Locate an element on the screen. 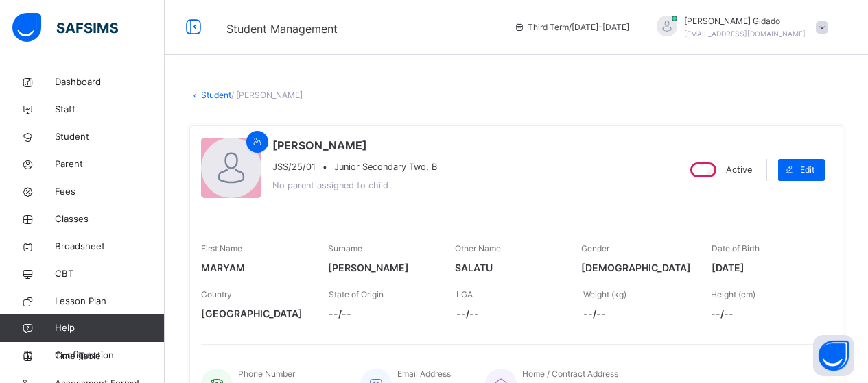 This screenshot has height=383, width=868. span: SALATU is located at coordinates (507, 267).